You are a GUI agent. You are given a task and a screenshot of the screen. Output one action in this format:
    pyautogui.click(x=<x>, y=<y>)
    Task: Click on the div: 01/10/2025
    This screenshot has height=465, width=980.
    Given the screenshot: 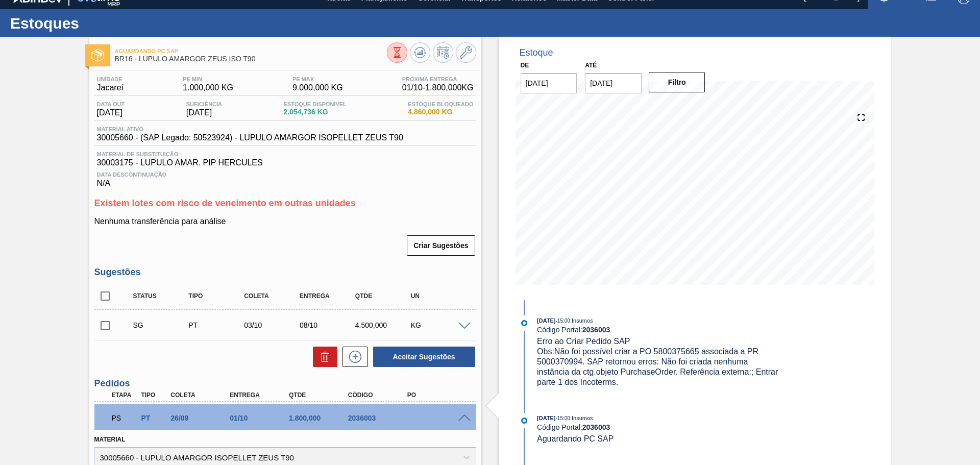 What is the action you would take?
    pyautogui.click(x=261, y=418)
    